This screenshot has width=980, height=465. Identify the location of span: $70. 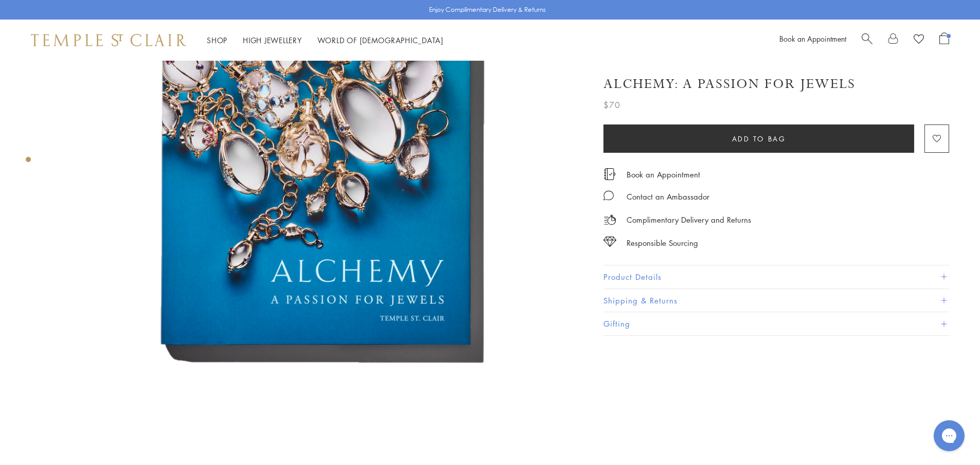
(611, 105).